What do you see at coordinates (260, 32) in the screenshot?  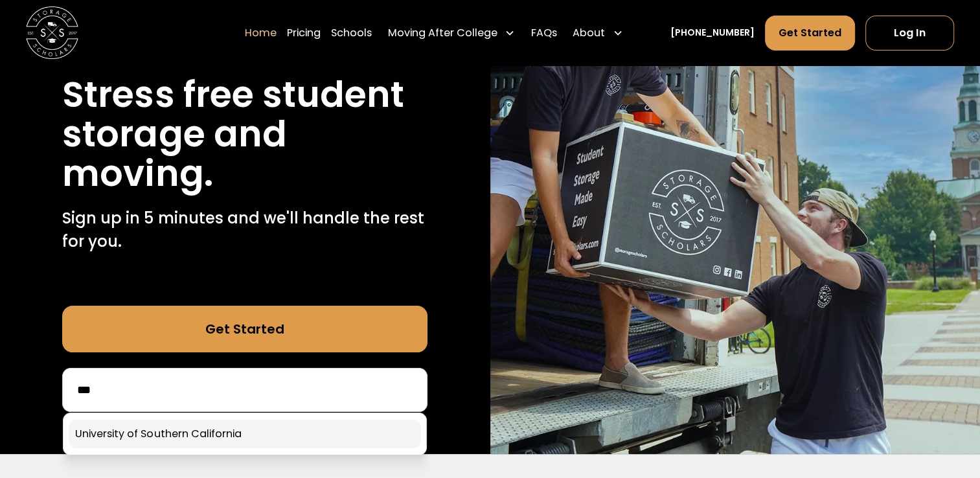 I see `a: Home` at bounding box center [260, 32].